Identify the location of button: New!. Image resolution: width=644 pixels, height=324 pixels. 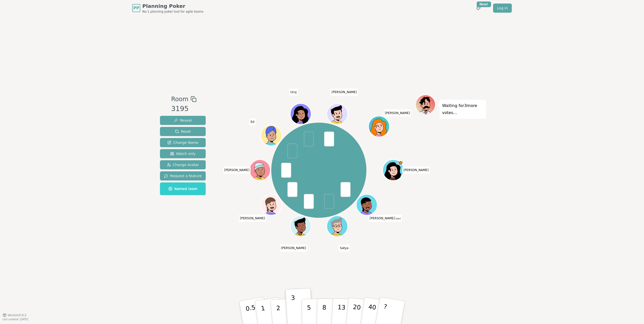
(478, 8).